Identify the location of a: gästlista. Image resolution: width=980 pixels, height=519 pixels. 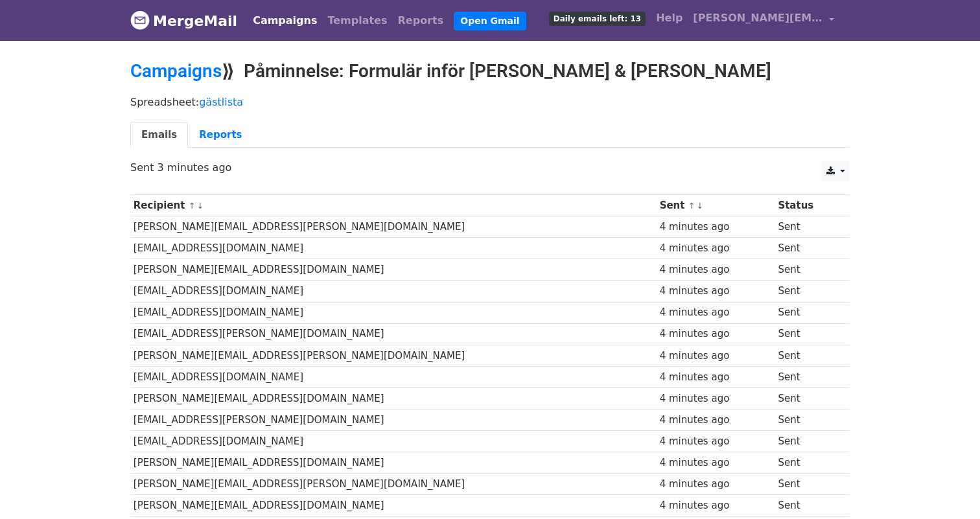
(221, 102).